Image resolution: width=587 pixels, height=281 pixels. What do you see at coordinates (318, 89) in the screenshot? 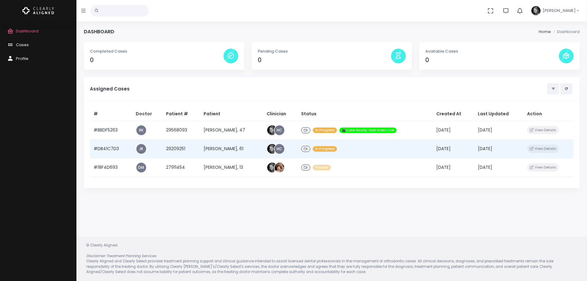
I see `h5: Assigned Cases` at bounding box center [318, 89].